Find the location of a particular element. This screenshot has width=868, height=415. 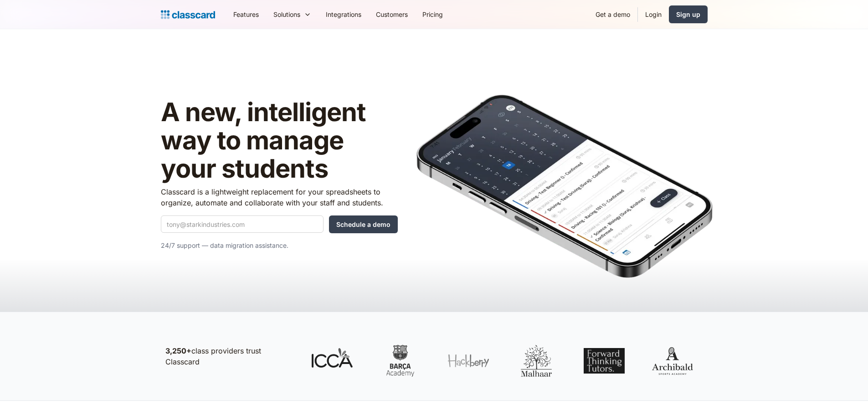

a: Login is located at coordinates (653, 14).